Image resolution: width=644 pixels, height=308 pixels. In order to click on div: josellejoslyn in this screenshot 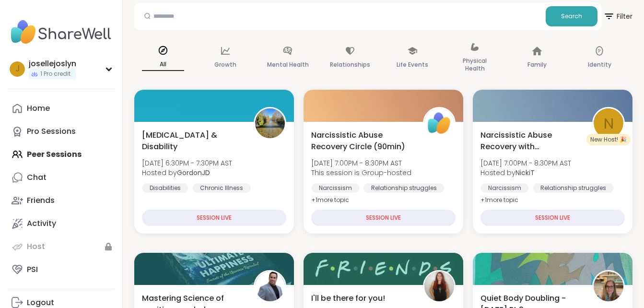, I will do `click(53, 64)`.